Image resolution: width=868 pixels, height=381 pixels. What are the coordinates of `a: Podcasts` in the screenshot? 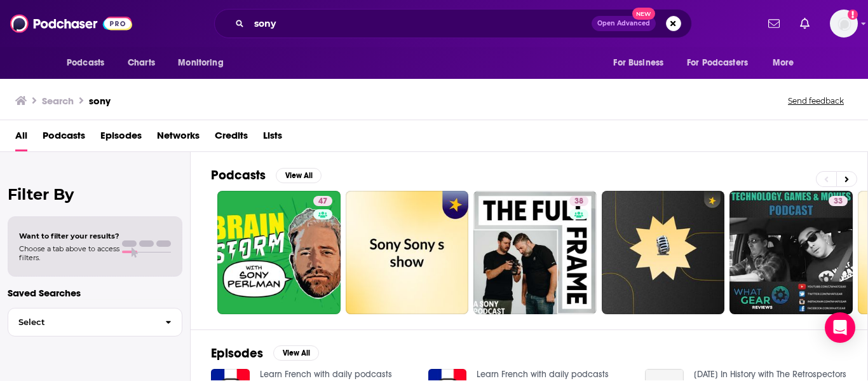 It's located at (64, 138).